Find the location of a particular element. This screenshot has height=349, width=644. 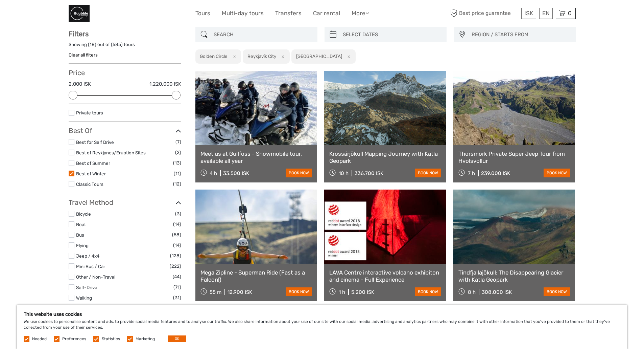

span: 10 h is located at coordinates (344, 173).